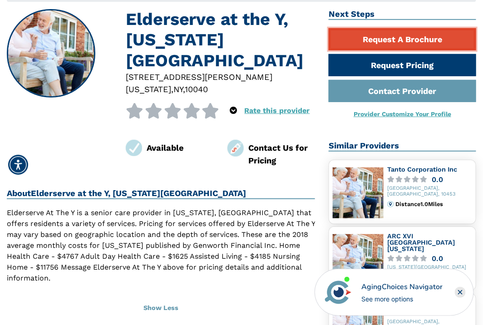  I want to click on div: Popover trigger, so click(234, 111).